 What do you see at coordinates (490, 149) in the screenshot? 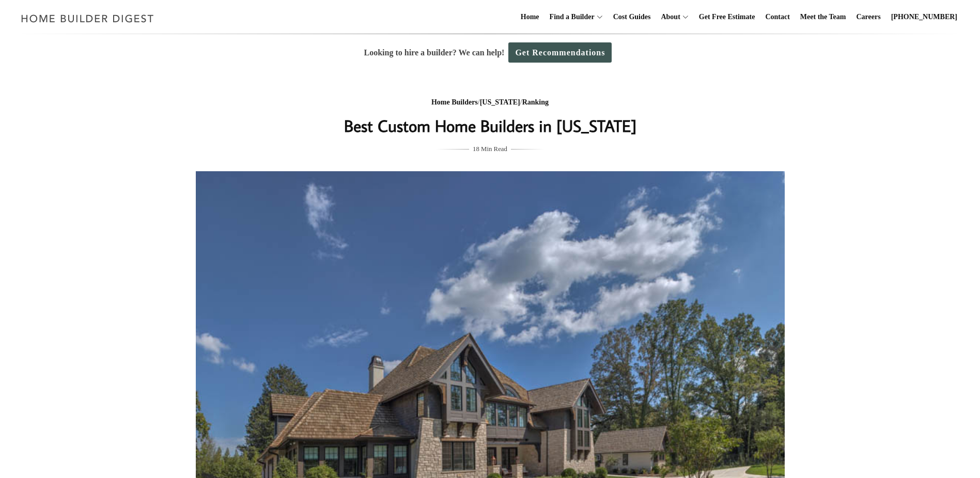
I see `span: 18 Min Read` at bounding box center [490, 149].